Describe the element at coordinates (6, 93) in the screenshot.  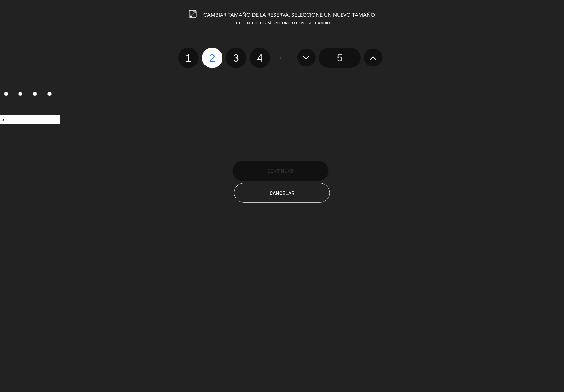
I see `input: 1` at that location.